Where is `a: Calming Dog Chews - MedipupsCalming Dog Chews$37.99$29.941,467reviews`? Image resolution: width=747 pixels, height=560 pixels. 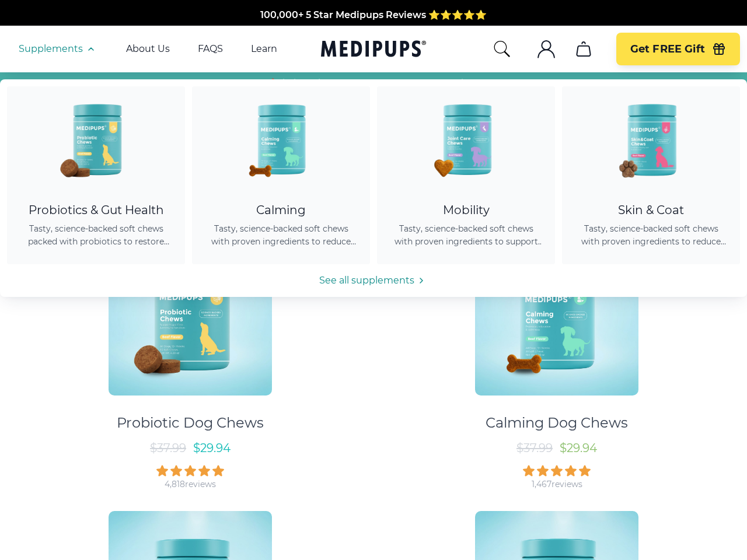
a: Calming Dog Chews - MedipupsCalming Dog Chews$37.99$29.941,467reviews is located at coordinates (557, 355).